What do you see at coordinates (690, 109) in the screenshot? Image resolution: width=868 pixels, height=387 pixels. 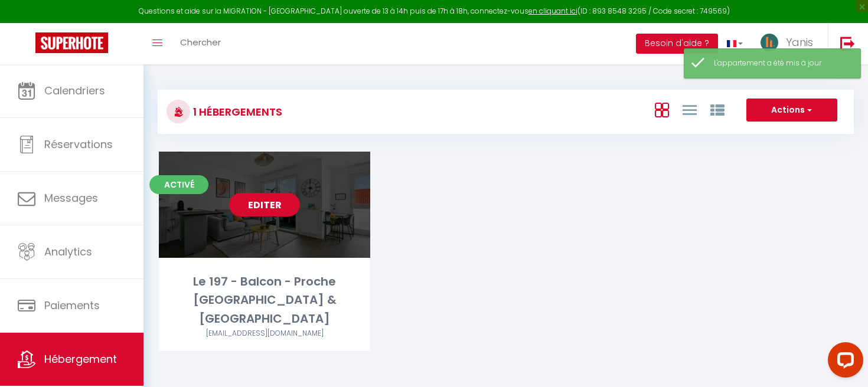 I see `a: Vue en Liste` at bounding box center [690, 109].